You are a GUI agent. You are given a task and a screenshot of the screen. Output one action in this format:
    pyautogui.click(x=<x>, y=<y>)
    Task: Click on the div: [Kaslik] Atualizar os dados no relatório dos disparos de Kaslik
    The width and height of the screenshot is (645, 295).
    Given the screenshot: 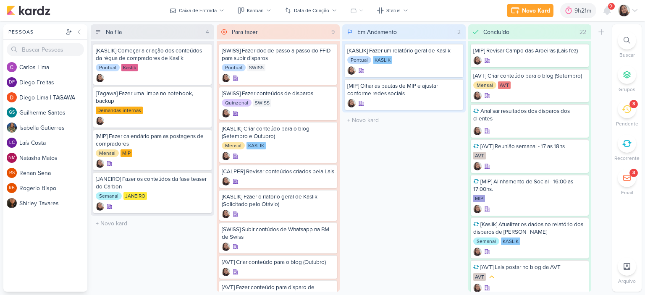 What is the action you would take?
    pyautogui.click(x=530, y=228)
    